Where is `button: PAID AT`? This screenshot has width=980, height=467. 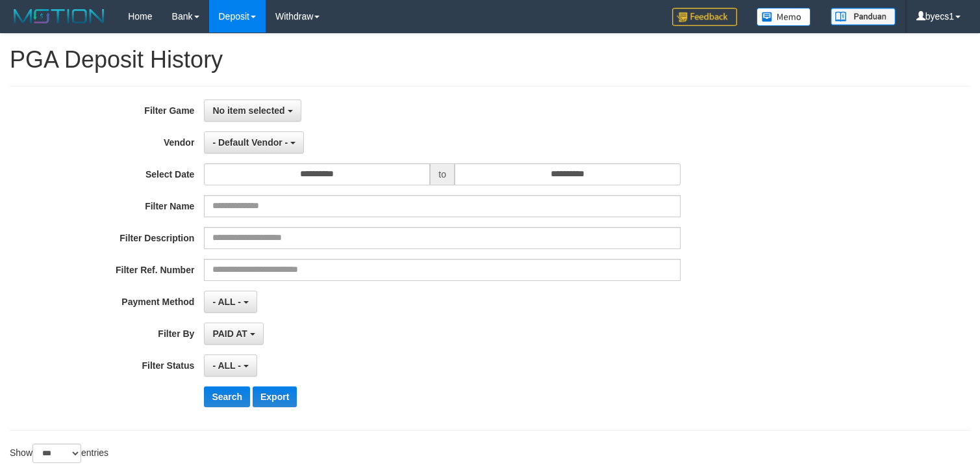
button: PAID AT is located at coordinates (233, 334).